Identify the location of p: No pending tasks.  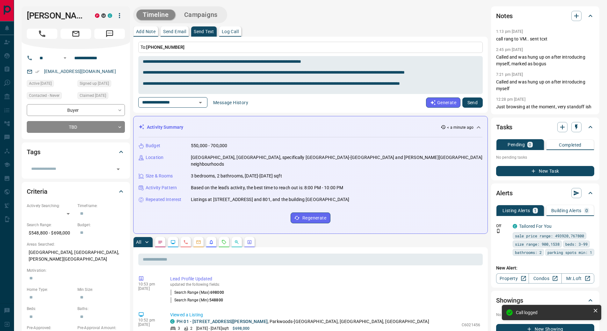
(545, 157).